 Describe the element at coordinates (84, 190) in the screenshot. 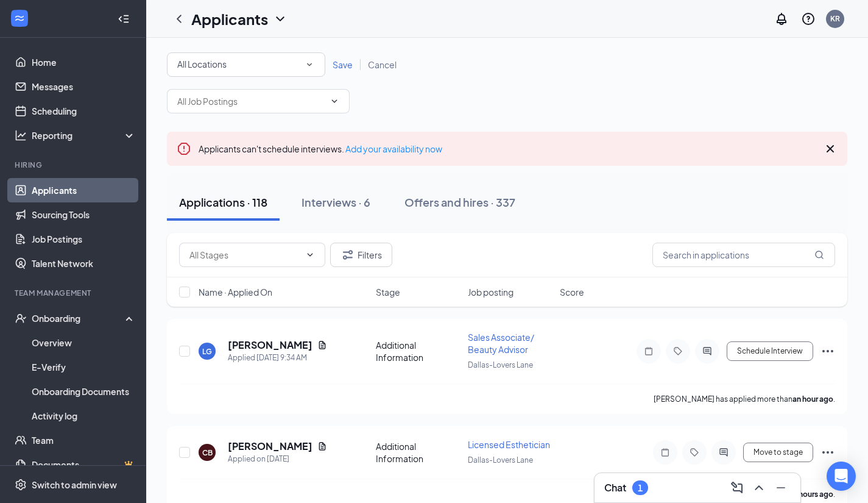

I see `a: Applicants` at that location.